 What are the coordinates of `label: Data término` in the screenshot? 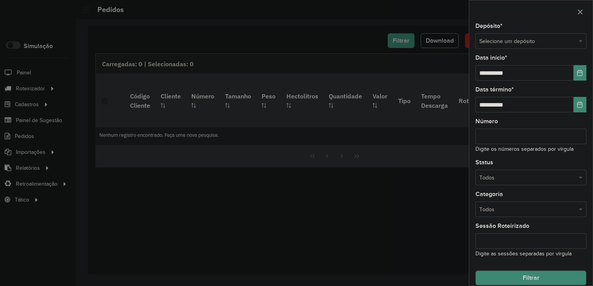 It's located at (494, 90).